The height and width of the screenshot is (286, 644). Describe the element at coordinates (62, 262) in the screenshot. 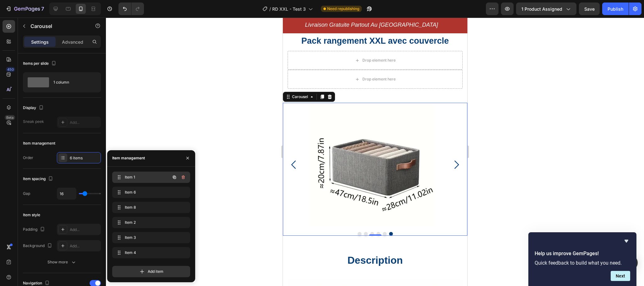

I see `div: Show more` at that location.